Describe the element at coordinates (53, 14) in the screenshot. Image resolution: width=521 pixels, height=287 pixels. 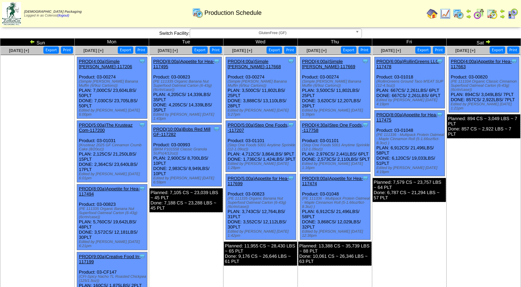
I see `span: Logged in as Colerost` at that location.